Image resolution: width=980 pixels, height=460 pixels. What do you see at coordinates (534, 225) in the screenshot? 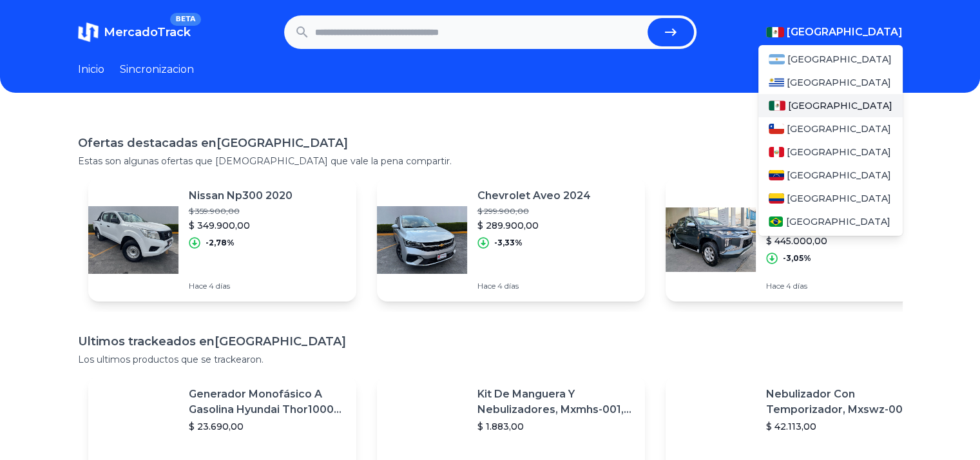
I see `p: $ 289.900,00` at bounding box center [534, 225].